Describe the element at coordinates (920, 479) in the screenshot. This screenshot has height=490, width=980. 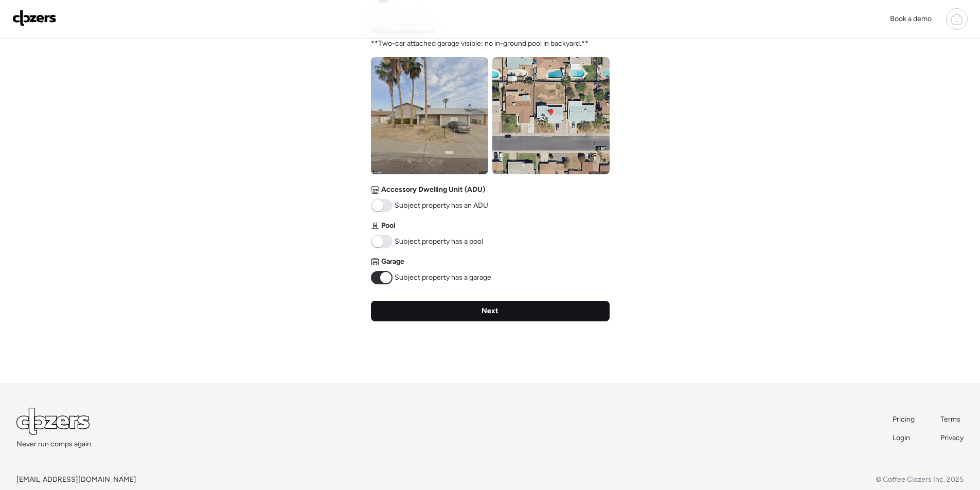
I see `span: © Coffee Clozers Inc. 2025` at that location.